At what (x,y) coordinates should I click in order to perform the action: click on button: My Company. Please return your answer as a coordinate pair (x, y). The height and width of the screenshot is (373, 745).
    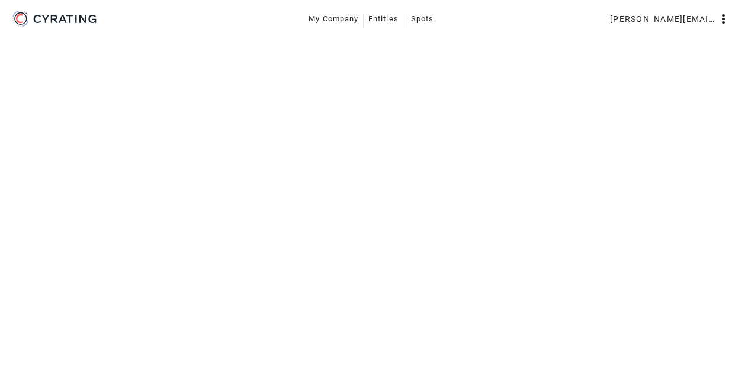
    Looking at the image, I should click on (333, 19).